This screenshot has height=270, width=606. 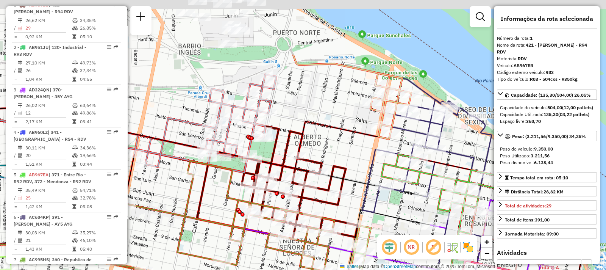 What do you see at coordinates (577, 107) in the screenshot?
I see `strong: (12,00 pallets)` at bounding box center [577, 107].